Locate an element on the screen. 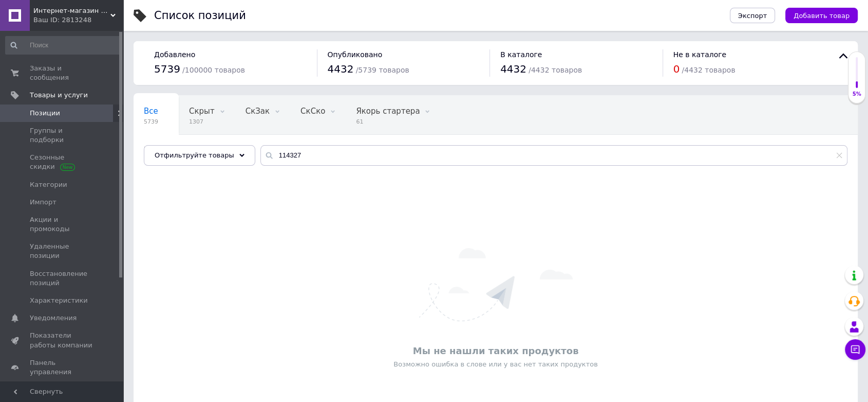 Image resolution: width=868 pixels, height=402 pixels. span: Заказы и сообщения is located at coordinates (63, 73).